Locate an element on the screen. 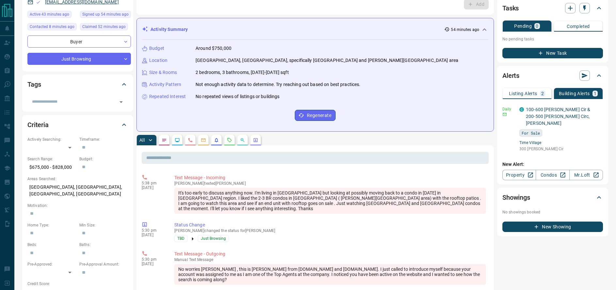  div: Activity Summary54 minutes ago is located at coordinates (315, 29).